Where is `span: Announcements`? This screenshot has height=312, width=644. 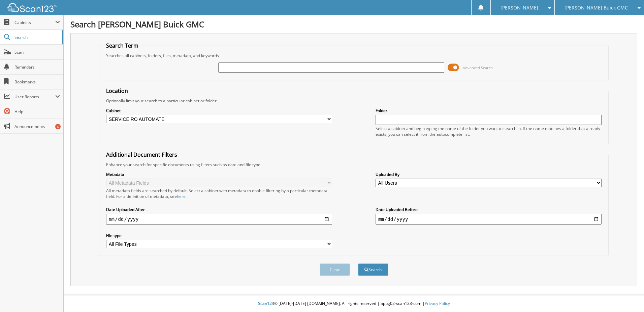
span: Announcements is located at coordinates (37, 126).